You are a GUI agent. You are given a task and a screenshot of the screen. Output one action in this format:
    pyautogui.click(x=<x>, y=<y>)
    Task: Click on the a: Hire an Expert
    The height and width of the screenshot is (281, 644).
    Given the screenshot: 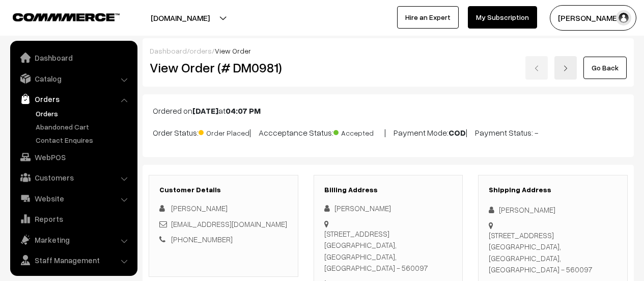 What is the action you would take?
    pyautogui.click(x=428, y=18)
    